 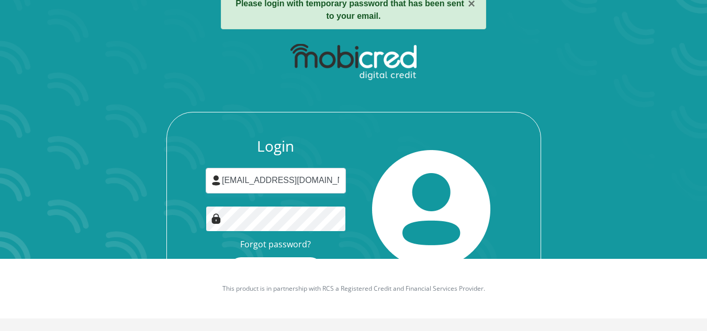 What do you see at coordinates (276, 147) in the screenshot?
I see `h3: Login` at bounding box center [276, 147].